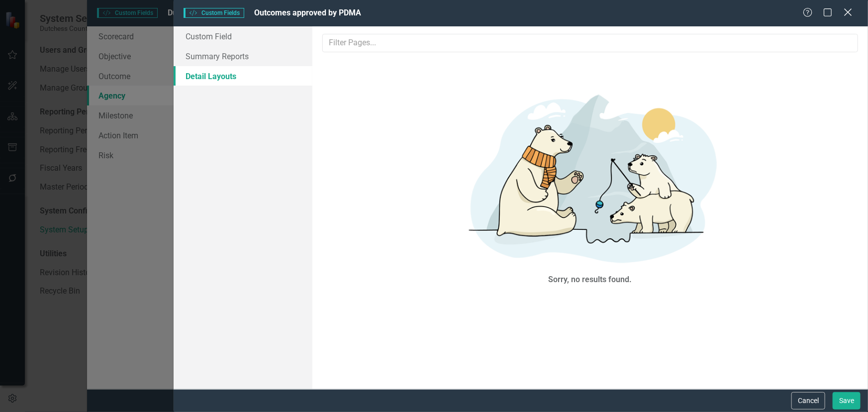  Describe the element at coordinates (590, 280) in the screenshot. I see `div: Sorry, no results found.` at that location.